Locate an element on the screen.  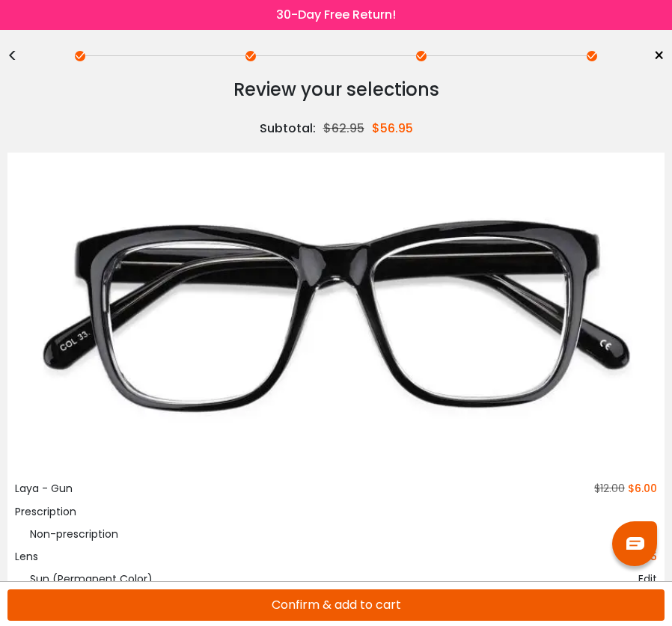
img: Gun Laya - Plastic Eyeglasses is located at coordinates (336, 320).